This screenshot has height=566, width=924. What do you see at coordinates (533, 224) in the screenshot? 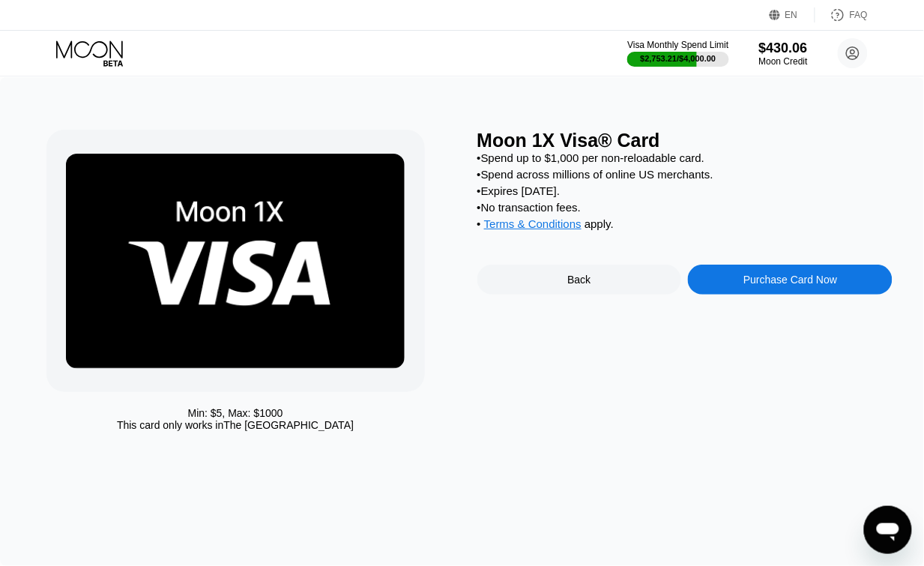
I see `span: Terms & Conditions` at bounding box center [533, 224].